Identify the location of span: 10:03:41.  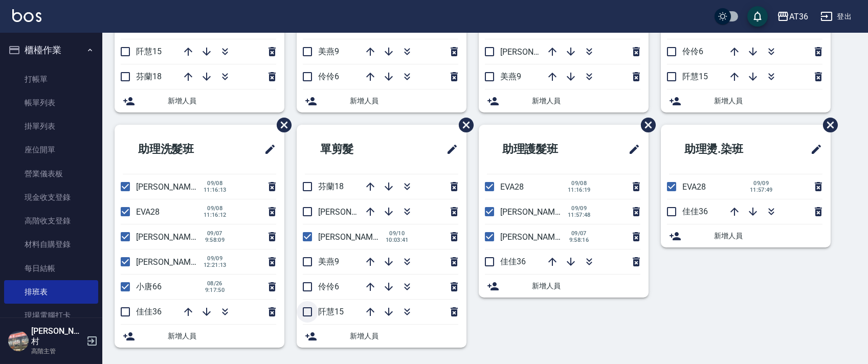
(397, 240).